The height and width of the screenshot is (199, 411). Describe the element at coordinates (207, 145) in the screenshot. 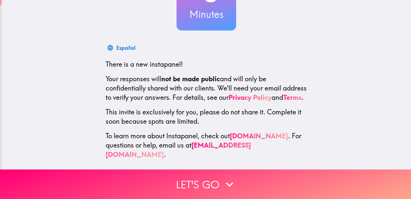

I see `p: To learn more about Instapanel, check out . For questions or help, email us at .` at that location.